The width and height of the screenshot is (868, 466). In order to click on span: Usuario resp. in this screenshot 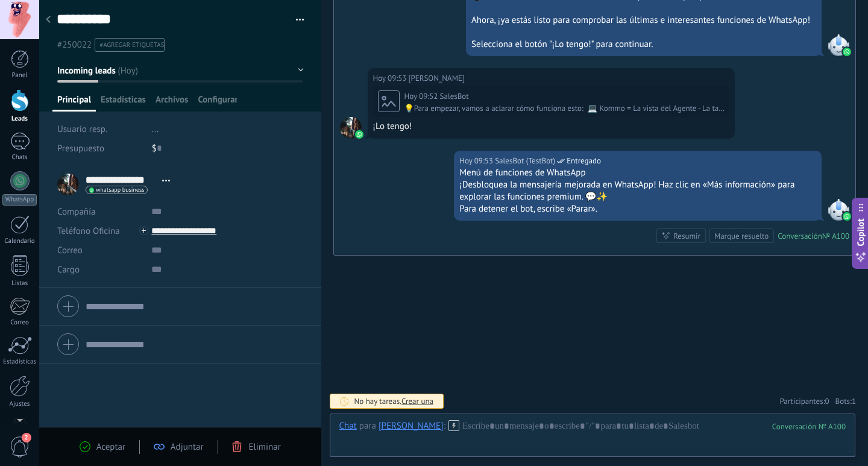, I will do `click(82, 129)`.